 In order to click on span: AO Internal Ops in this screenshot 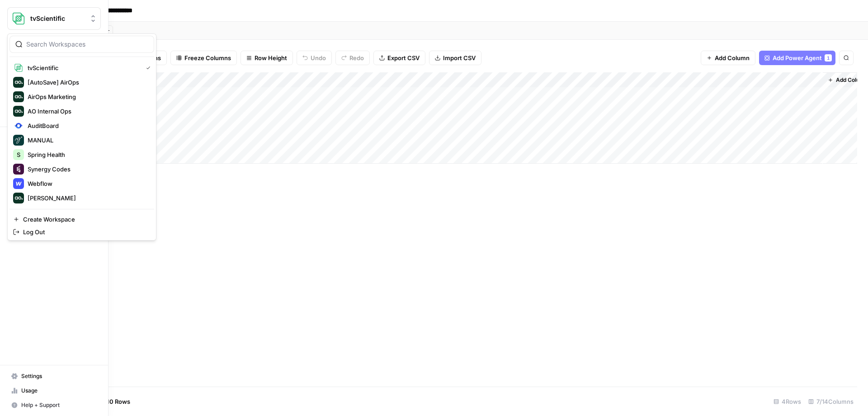, I will do `click(87, 111)`.